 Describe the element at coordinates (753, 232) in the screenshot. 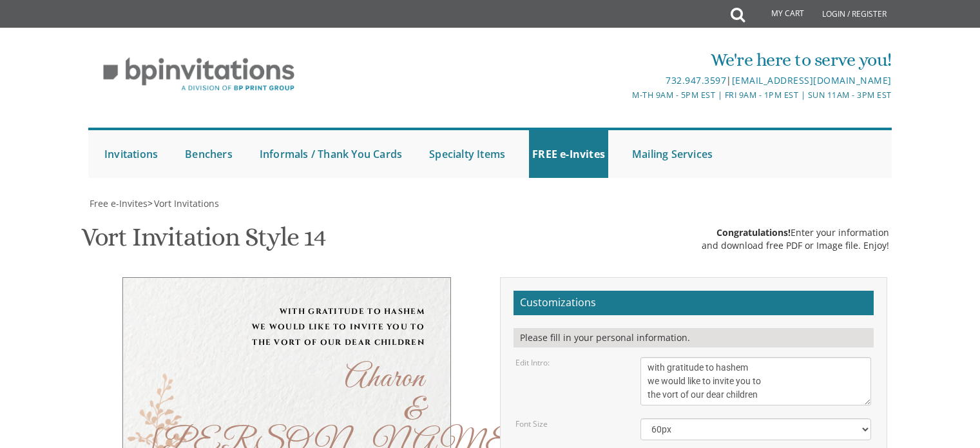

I see `span: Congratulations!` at that location.